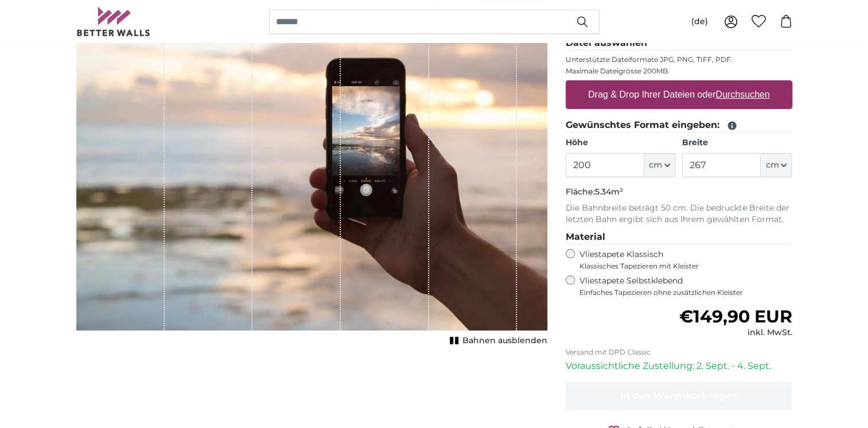 Image resolution: width=868 pixels, height=428 pixels. What do you see at coordinates (679, 237) in the screenshot?
I see `legend: Material` at bounding box center [679, 237].